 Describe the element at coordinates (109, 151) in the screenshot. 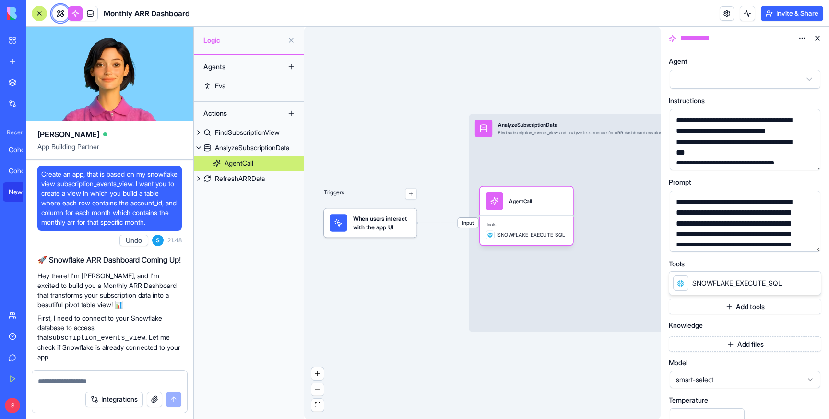

I see `span: App Building Partner` at that location.